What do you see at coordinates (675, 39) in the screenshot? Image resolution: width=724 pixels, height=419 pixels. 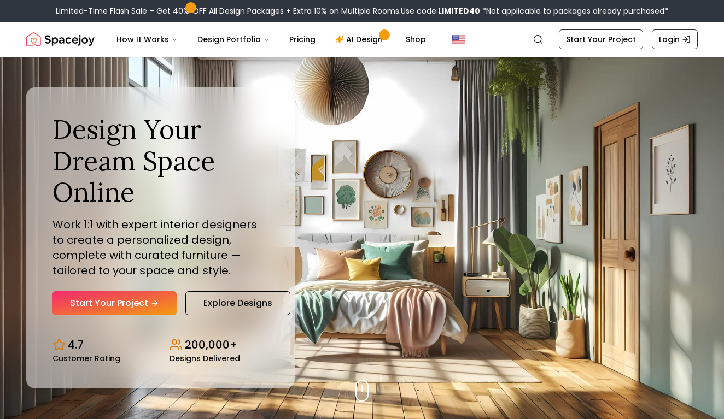 I see `a: Login` at bounding box center [675, 39].